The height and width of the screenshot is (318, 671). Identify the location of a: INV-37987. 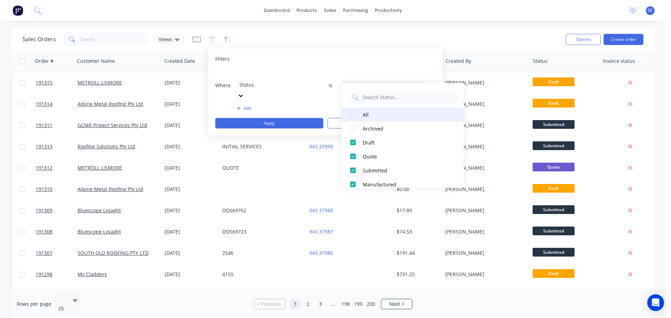
(321, 232).